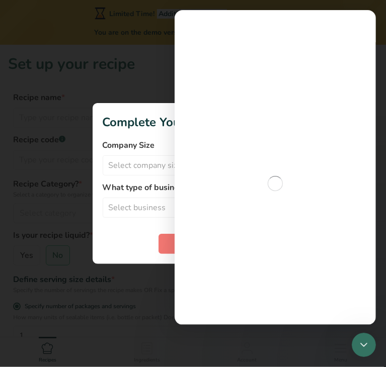 The height and width of the screenshot is (367, 386). Describe the element at coordinates (193, 122) in the screenshot. I see `h1: Complete Your Profile` at that location.